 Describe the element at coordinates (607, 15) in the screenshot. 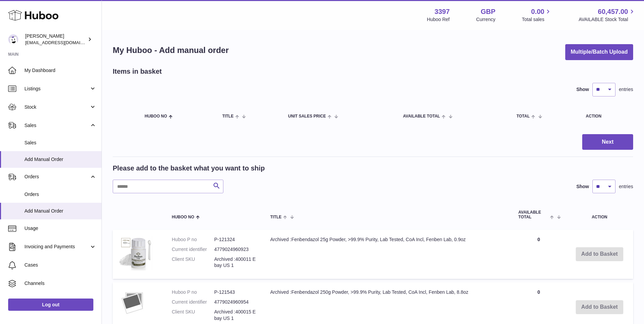

I see `a: 60,457.00 AVAILABLE Stock Total` at that location.